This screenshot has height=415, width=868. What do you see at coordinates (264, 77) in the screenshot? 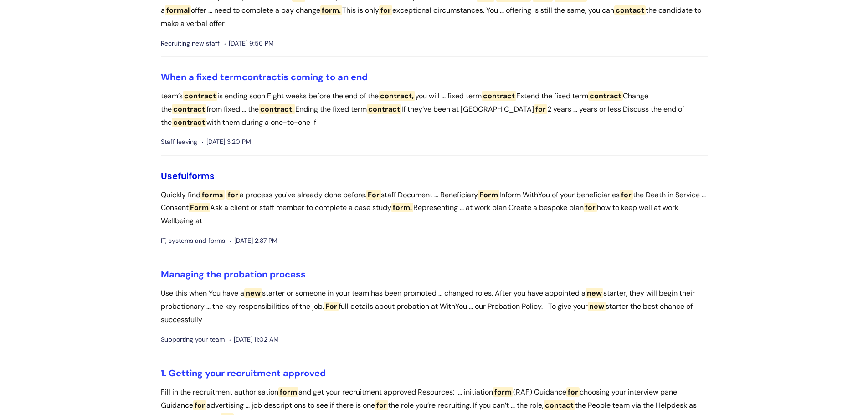
I see `a: When a fixed termcontractis coming to an end` at bounding box center [264, 77].